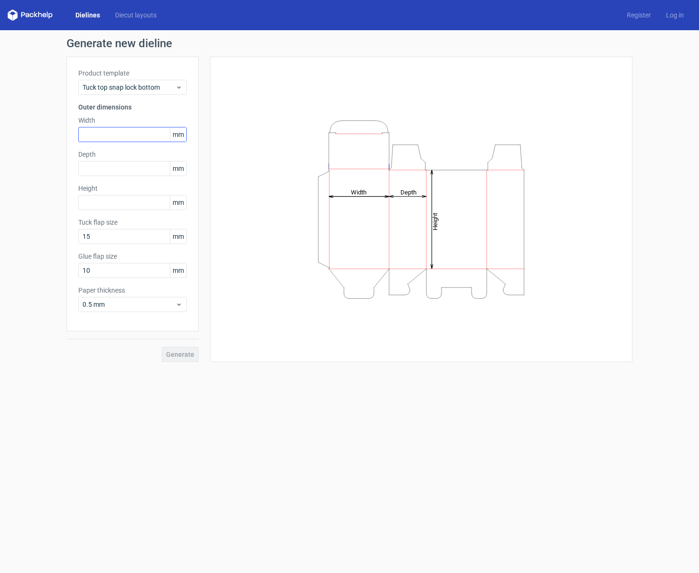 The image size is (699, 573). Describe the element at coordinates (133, 73) in the screenshot. I see `label: Product template` at that location.